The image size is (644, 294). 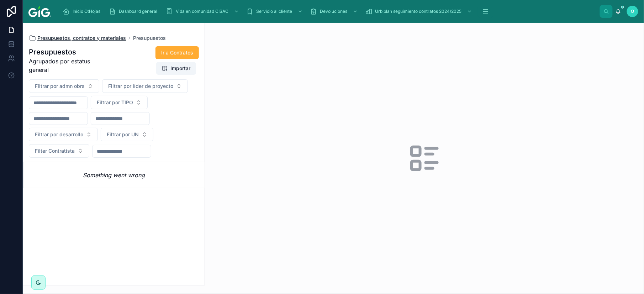 I want to click on h1: Presupuestos, so click(x=68, y=52).